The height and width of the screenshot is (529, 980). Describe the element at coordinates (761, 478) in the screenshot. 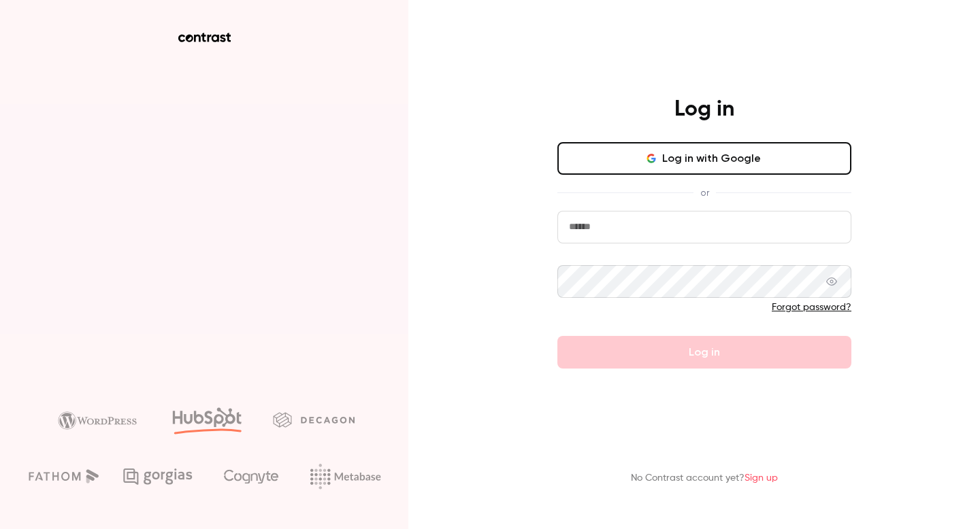

I see `a: Sign up` at that location.